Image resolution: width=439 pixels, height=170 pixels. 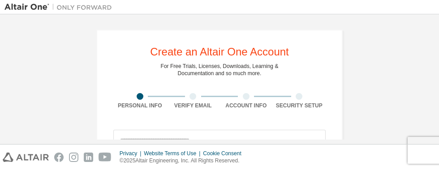 What do you see at coordinates (183, 161) in the screenshot?
I see `p: © 2025 Altair Engineering, Inc. All Rights Reserved.` at bounding box center [183, 161].